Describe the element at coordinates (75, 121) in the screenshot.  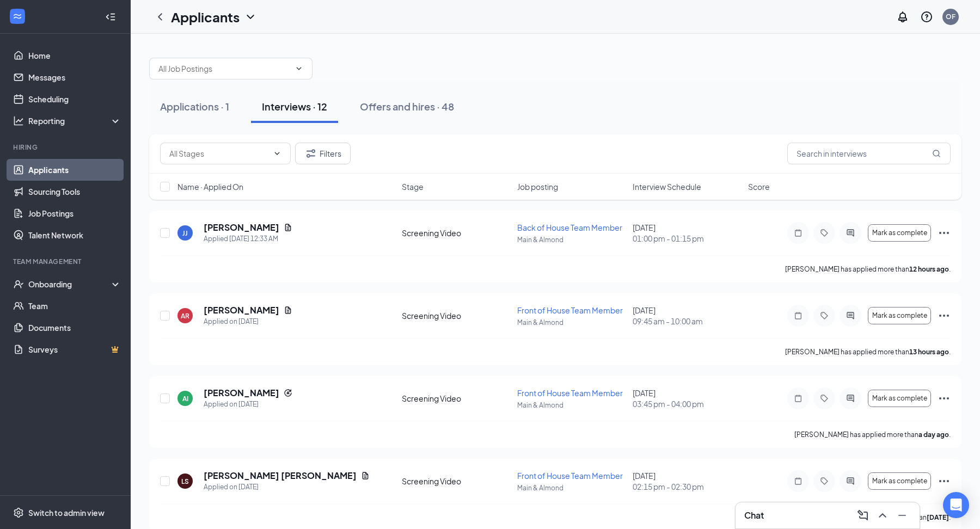
I see `div: Reporting` at that location.